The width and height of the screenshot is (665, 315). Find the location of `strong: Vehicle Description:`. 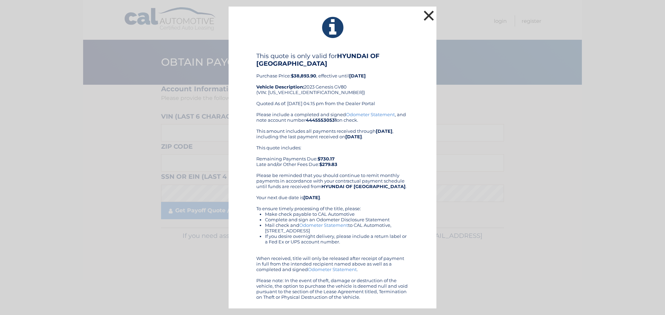

strong: Vehicle Description: is located at coordinates (280, 87).